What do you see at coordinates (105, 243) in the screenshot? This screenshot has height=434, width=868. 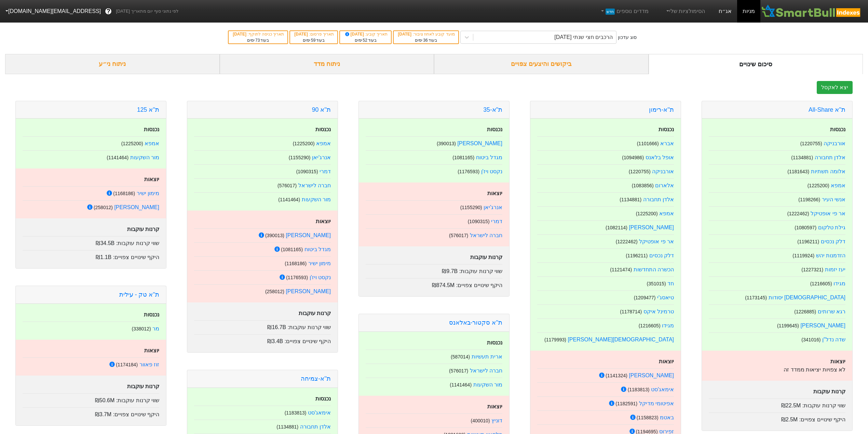 I see `span: ₪34.5B` at bounding box center [105, 243].